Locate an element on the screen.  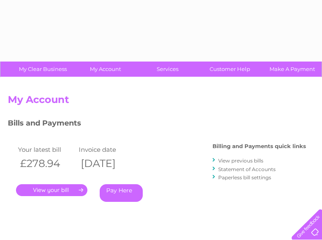
a: My Account is located at coordinates (105, 69).